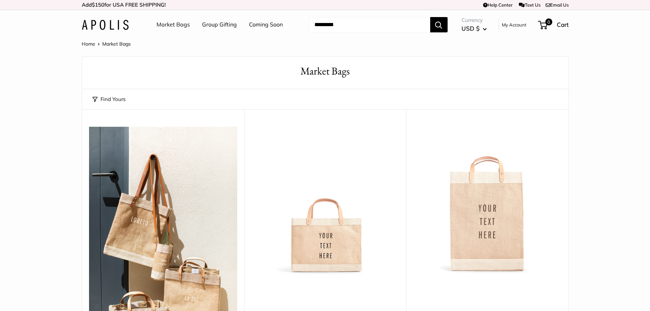  What do you see at coordinates (219, 25) in the screenshot?
I see `a: Group Gifting` at bounding box center [219, 25].